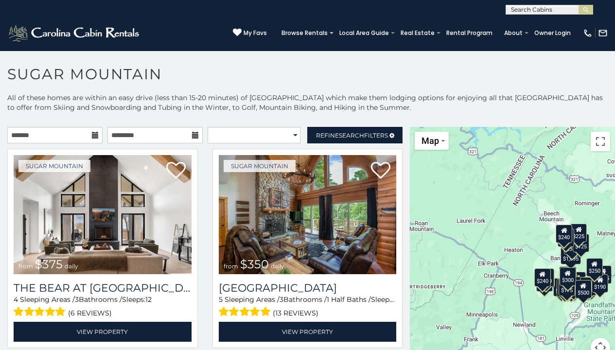 This screenshot has width=615, height=350. Describe the element at coordinates (588, 286) in the screenshot. I see `div: $195` at that location.